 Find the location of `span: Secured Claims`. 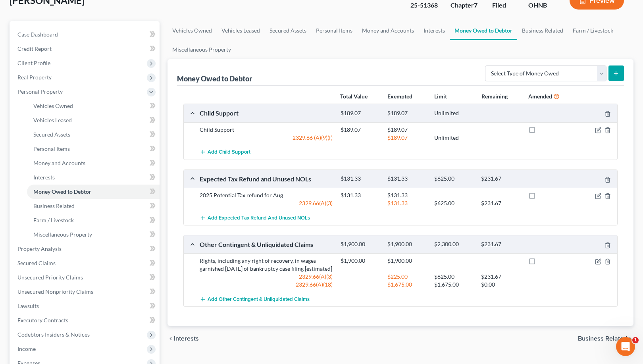

span: Secured Claims is located at coordinates (37, 263).